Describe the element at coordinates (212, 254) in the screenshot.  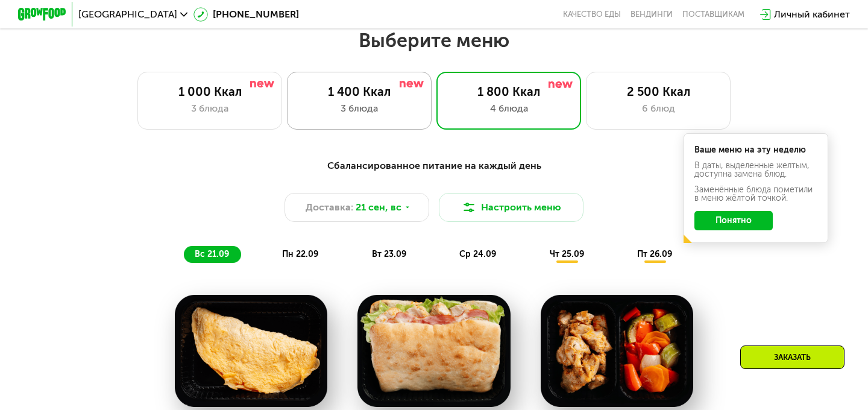
I see `span: вс 21.09` at that location.